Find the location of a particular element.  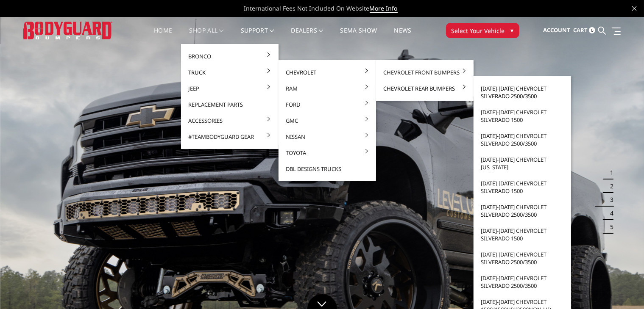

a: Support is located at coordinates (258, 36).